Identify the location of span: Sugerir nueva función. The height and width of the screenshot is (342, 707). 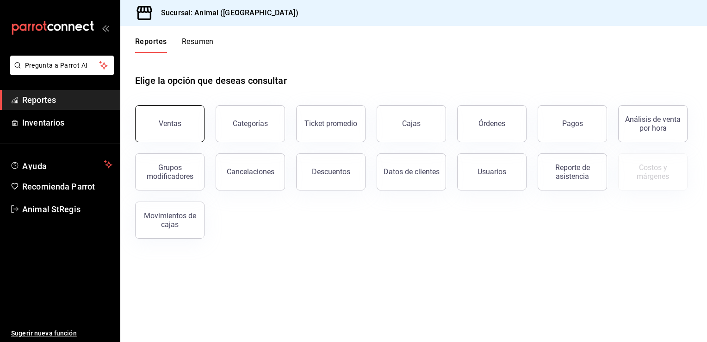
(62, 333).